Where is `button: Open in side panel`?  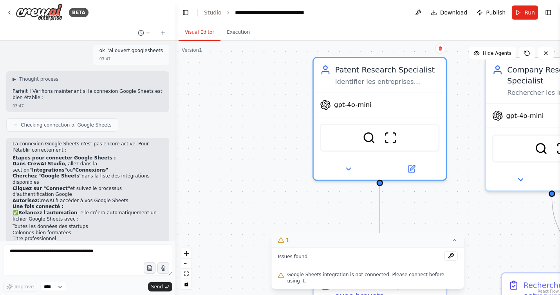 button: Open in side panel is located at coordinates (411, 169).